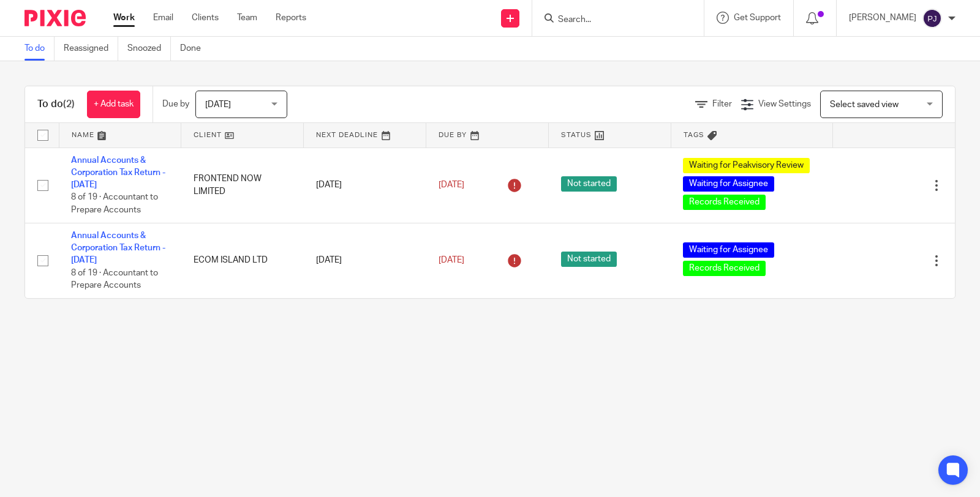 This screenshot has width=980, height=497. I want to click on span: Waiting for Peakvisory Review, so click(746, 166).